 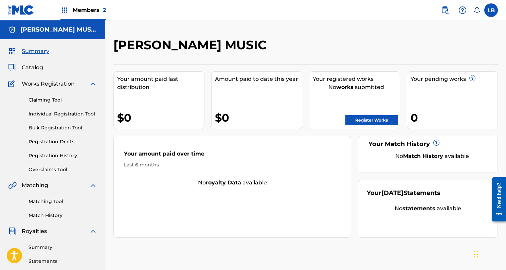 I want to click on div: Your registered works, so click(x=356, y=79).